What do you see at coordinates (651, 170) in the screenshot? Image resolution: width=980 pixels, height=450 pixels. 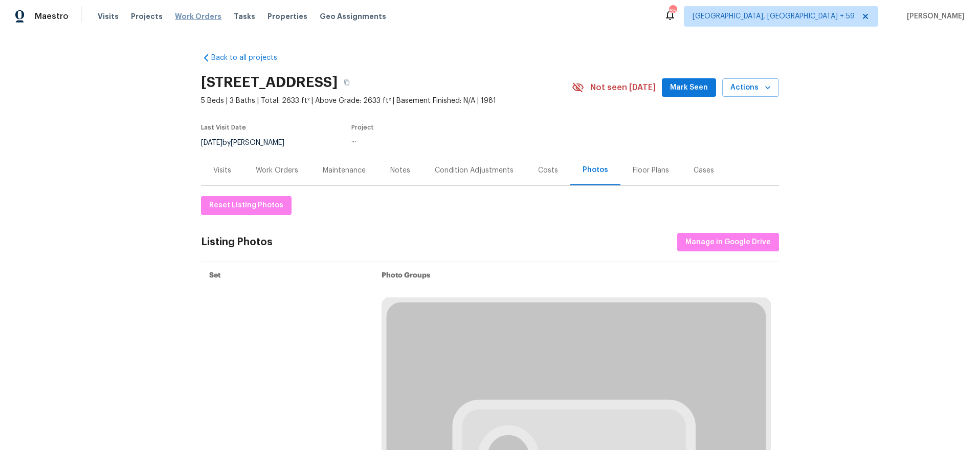 I see `div: Floor Plans` at bounding box center [651, 170].